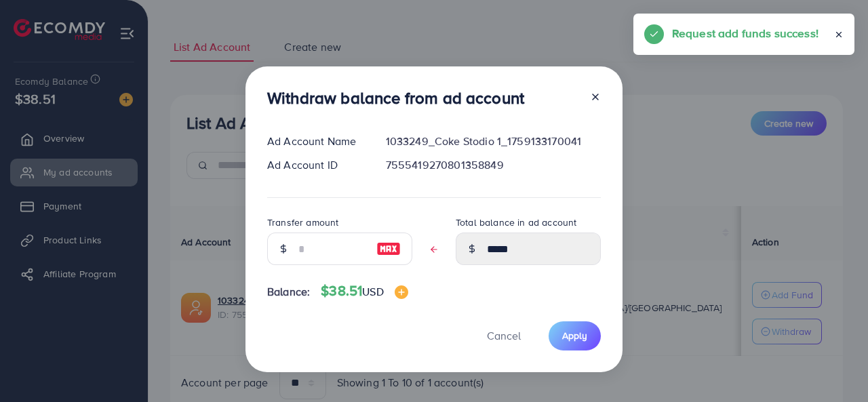 The height and width of the screenshot is (402, 868). What do you see at coordinates (289, 291) in the screenshot?
I see `span: Balance:` at bounding box center [289, 291].